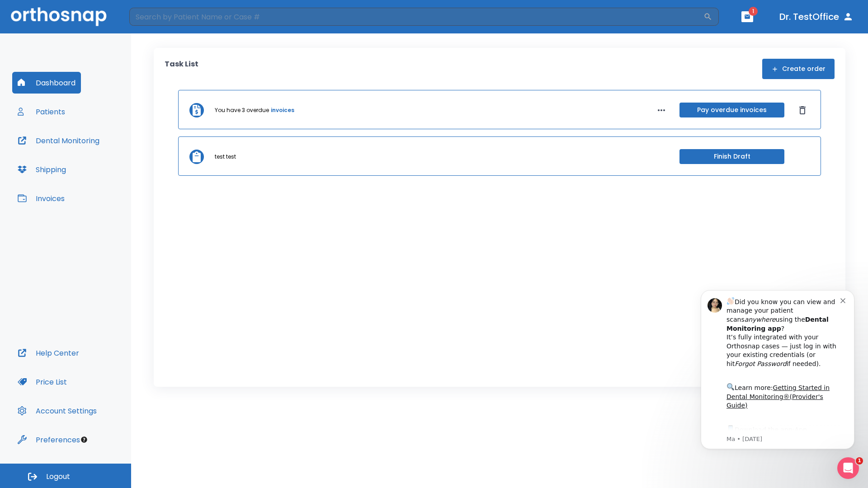 The image size is (868, 488). Describe the element at coordinates (42, 169) in the screenshot. I see `a: Shipping` at that location.